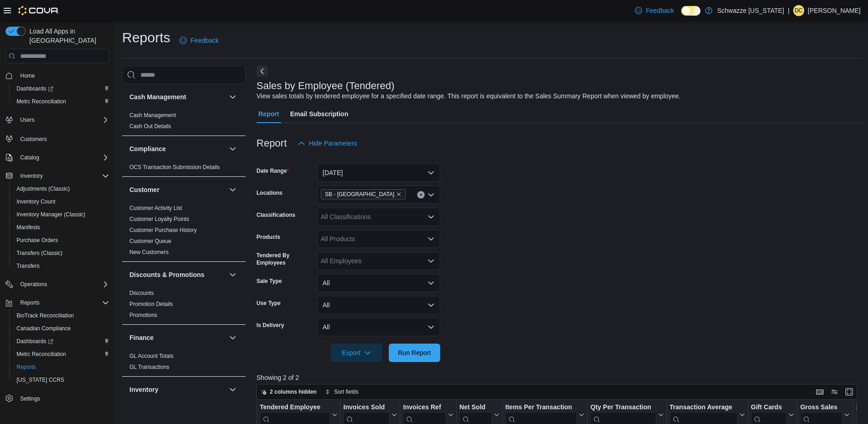  Describe the element at coordinates (798, 11) in the screenshot. I see `div: Daniel castillo` at that location.